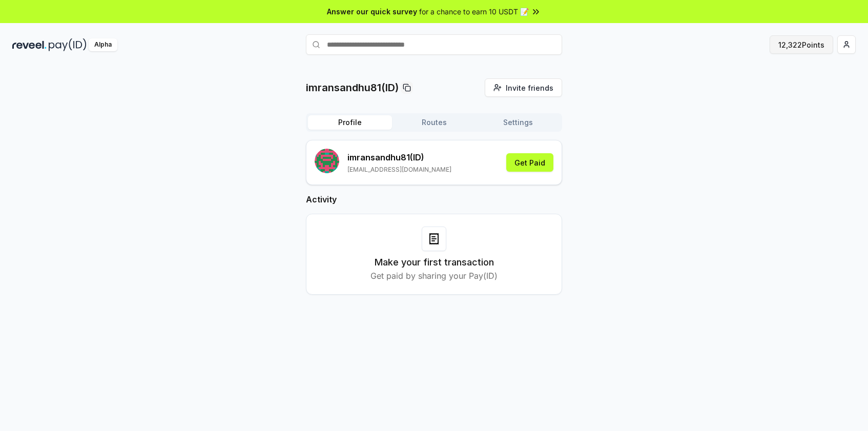 The image size is (868, 431). Describe the element at coordinates (29, 44) in the screenshot. I see `img: reveel_dark` at that location.